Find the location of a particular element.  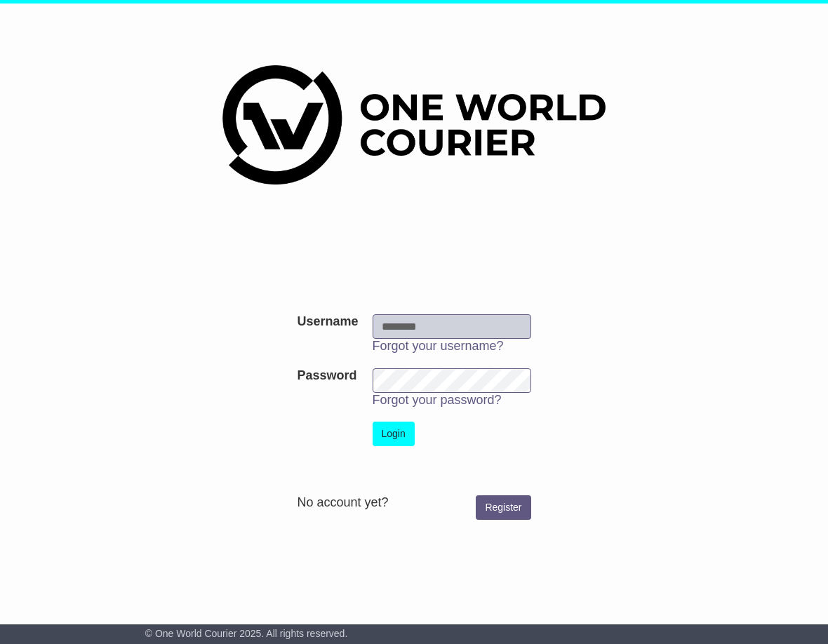

img: One World is located at coordinates (414, 125).